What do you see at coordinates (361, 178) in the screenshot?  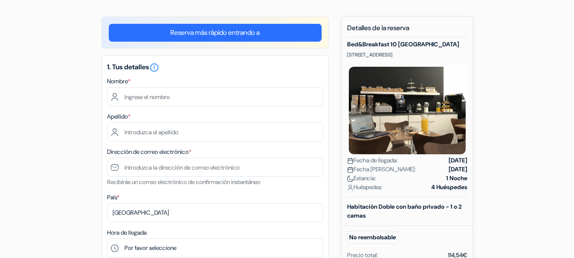 I see `span: Estancia:` at bounding box center [361, 178].